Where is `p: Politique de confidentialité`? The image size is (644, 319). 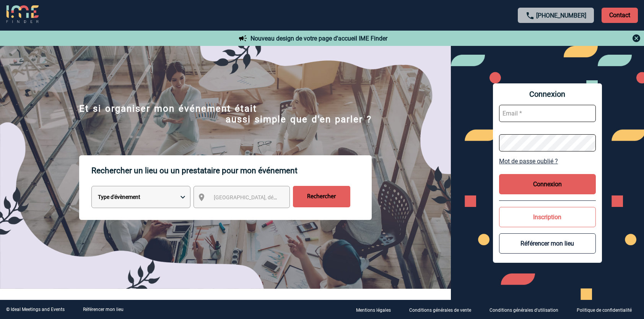 p: Politique de confidentialité is located at coordinates (604, 310).